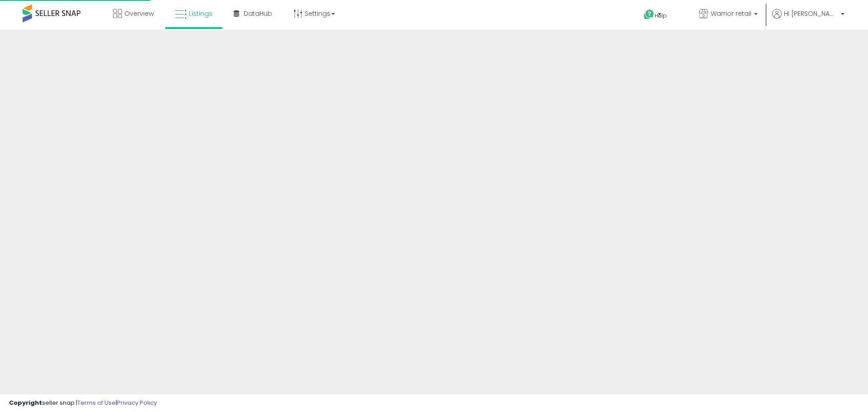 This screenshot has width=868, height=412. I want to click on span: DataHub, so click(258, 14).